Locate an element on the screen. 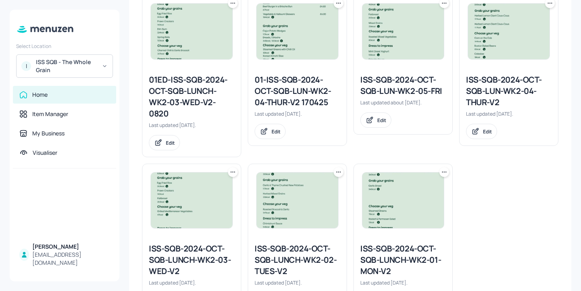  div: ISS-SQB-2024-OCT-SQB-LUN-WK2-05-FRI is located at coordinates (403, 85).